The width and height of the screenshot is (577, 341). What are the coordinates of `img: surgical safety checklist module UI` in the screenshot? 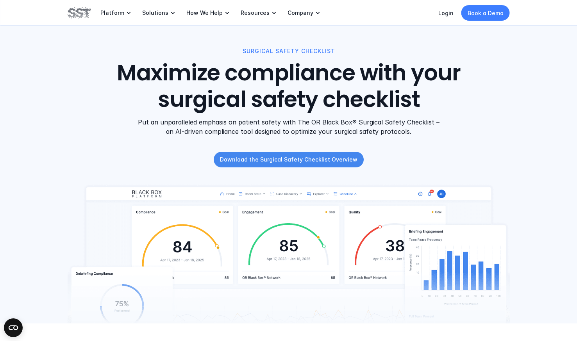 It's located at (289, 253).